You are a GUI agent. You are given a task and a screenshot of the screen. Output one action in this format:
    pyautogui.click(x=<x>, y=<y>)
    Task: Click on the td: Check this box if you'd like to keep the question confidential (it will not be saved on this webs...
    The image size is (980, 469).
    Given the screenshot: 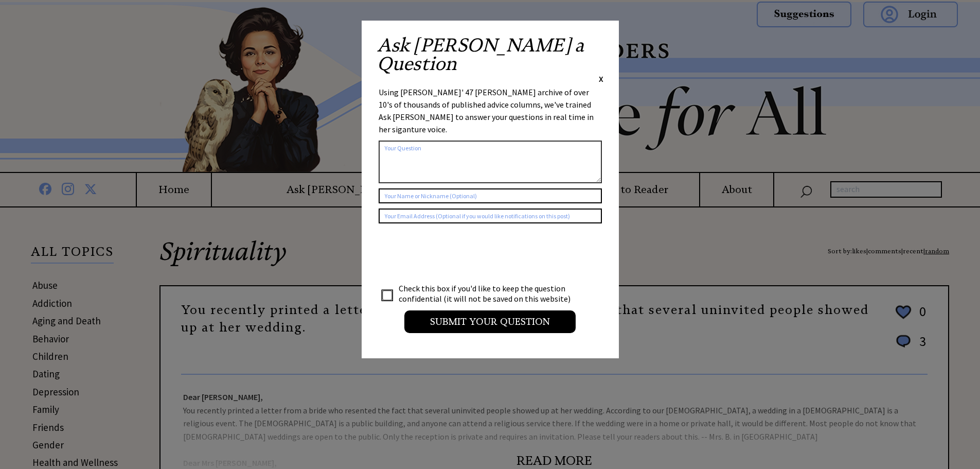 What is the action you would take?
    pyautogui.click(x=490, y=294)
    